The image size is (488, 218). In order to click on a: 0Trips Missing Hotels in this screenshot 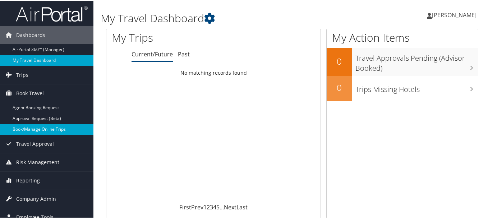, I will do `click(402, 88)`.